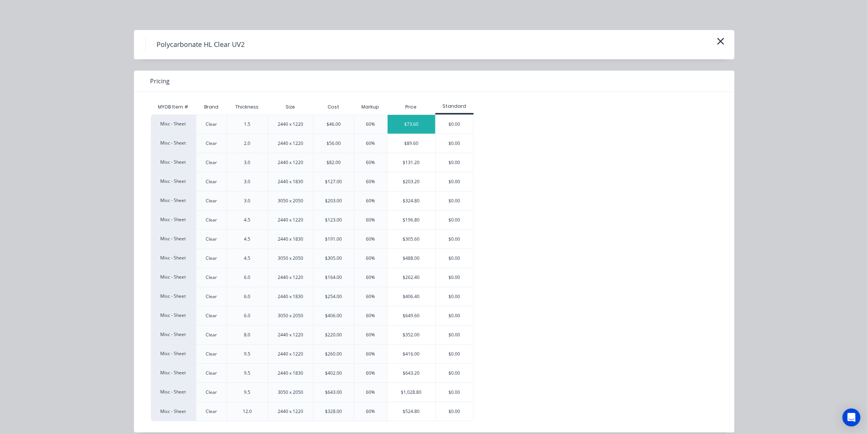  I want to click on div: $191.00, so click(333, 239).